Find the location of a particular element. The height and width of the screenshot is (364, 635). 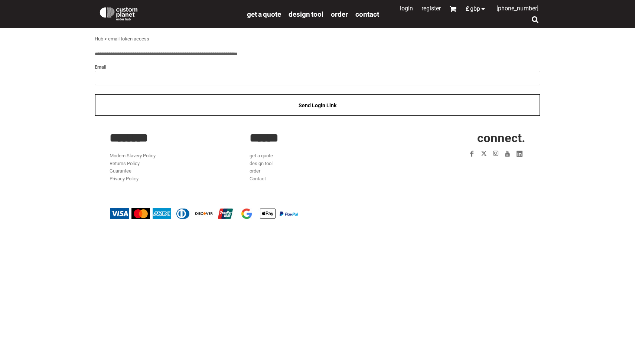

img: Custom Planet is located at coordinates (119, 13).